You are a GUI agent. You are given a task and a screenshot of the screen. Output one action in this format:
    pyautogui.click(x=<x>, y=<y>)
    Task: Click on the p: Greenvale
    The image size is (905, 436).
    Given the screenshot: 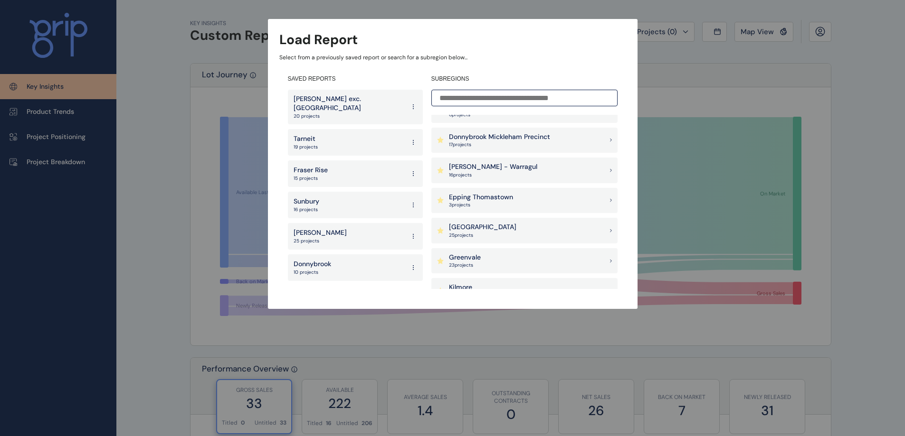 What is the action you would take?
    pyautogui.click(x=464, y=258)
    